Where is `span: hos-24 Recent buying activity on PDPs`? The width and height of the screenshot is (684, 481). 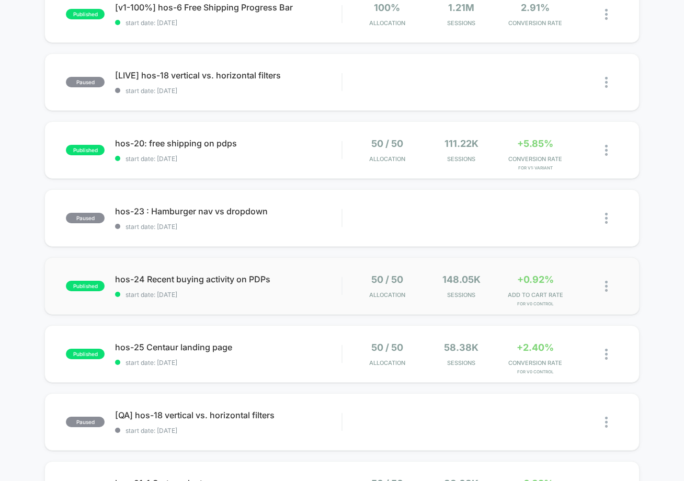 span: hos-24 Recent buying activity on PDPs is located at coordinates (228, 279).